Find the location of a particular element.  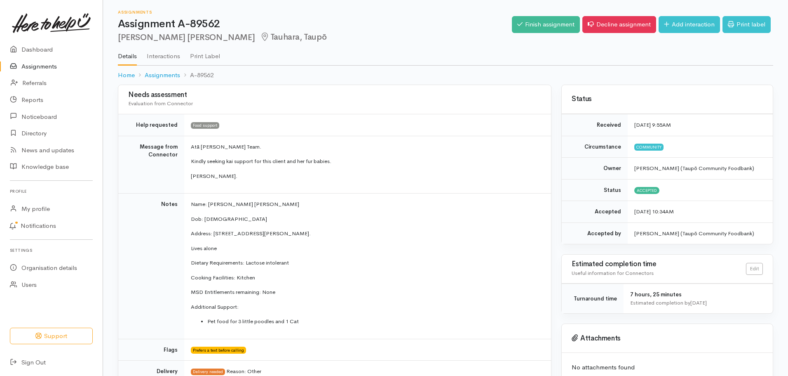

a: Details is located at coordinates (127, 54).